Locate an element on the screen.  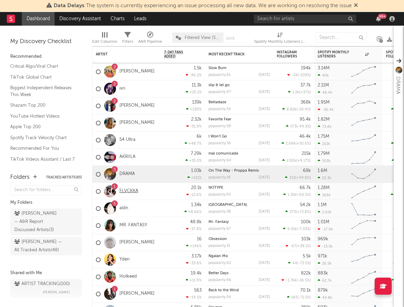
div: 102k is located at coordinates (324, 143).